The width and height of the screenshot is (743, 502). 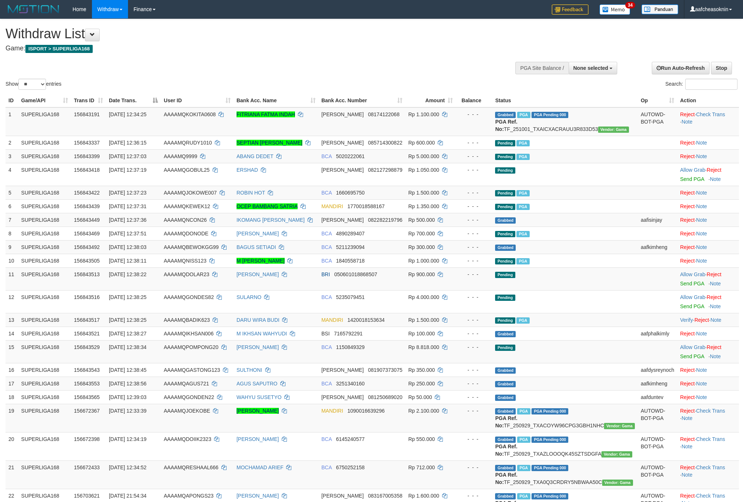 What do you see at coordinates (421, 333) in the screenshot?
I see `span: Rp 100.000` at bounding box center [421, 333].